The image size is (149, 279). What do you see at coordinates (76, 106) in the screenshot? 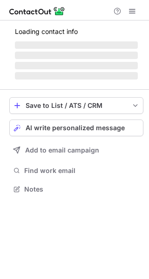
I see `button: save-profile-one-click` at bounding box center [76, 106].